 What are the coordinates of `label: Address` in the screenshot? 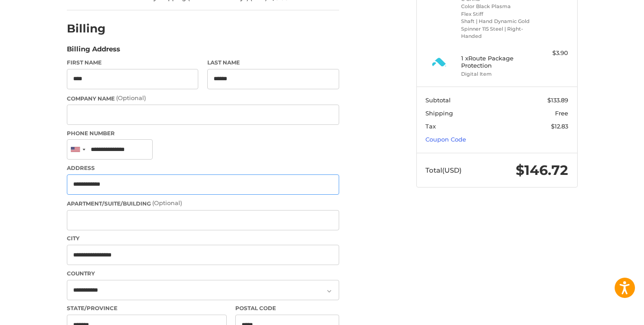 It's located at (202, 169).